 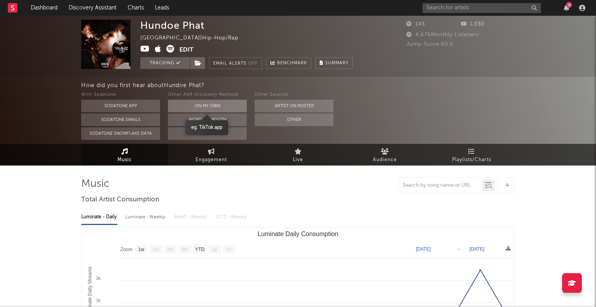 What do you see at coordinates (440, 186) in the screenshot?
I see `input: Search by song name or URL` at bounding box center [440, 186].